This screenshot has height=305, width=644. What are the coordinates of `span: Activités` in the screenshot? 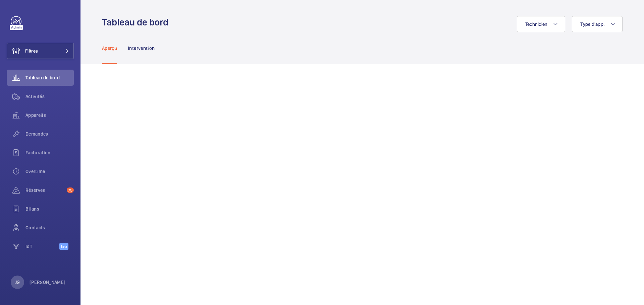 It's located at (50, 97).